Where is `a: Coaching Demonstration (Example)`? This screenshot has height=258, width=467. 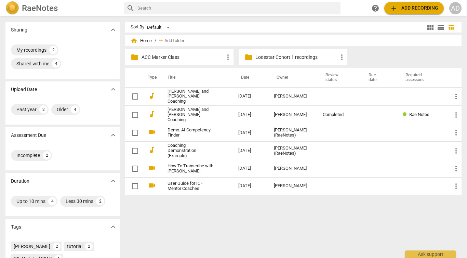
a: Coaching Demonstration (Example) is located at coordinates (190, 150).